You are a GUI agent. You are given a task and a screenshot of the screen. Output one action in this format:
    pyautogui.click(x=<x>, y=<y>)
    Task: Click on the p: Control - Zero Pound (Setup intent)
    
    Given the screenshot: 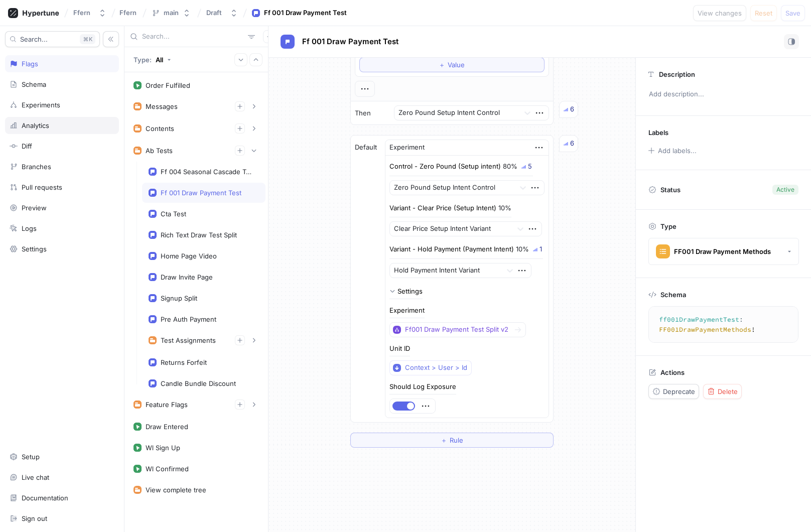 What is the action you would take?
    pyautogui.click(x=445, y=167)
    